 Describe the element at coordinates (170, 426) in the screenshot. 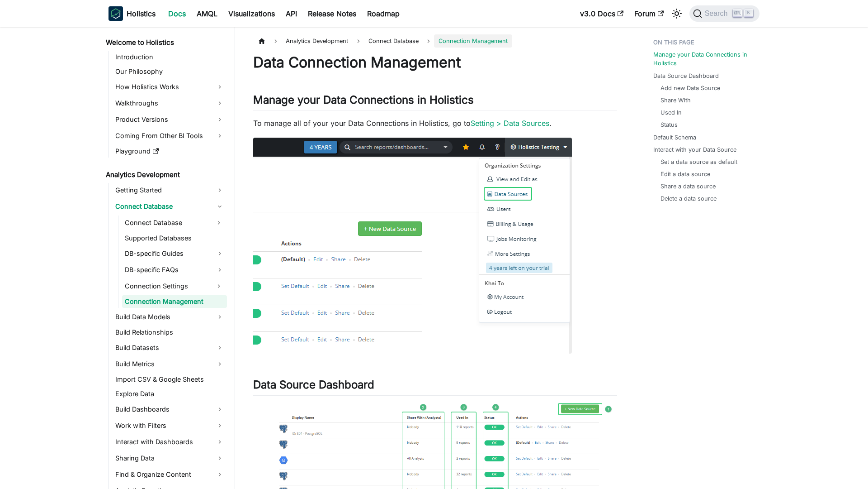

I see `a: Work with Filters` at that location.